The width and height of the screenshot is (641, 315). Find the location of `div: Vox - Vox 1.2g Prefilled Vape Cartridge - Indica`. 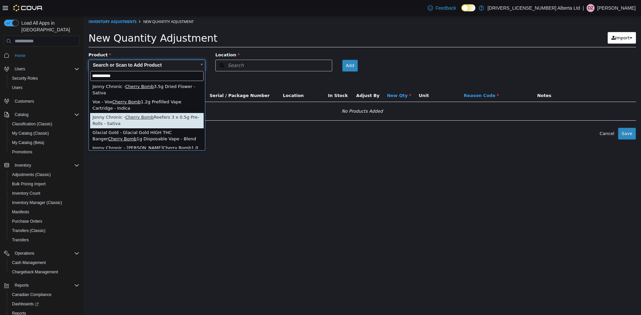

div: Vox - Vox 1.2g Prefilled Vape Cartridge - Indica is located at coordinates (63, 90).